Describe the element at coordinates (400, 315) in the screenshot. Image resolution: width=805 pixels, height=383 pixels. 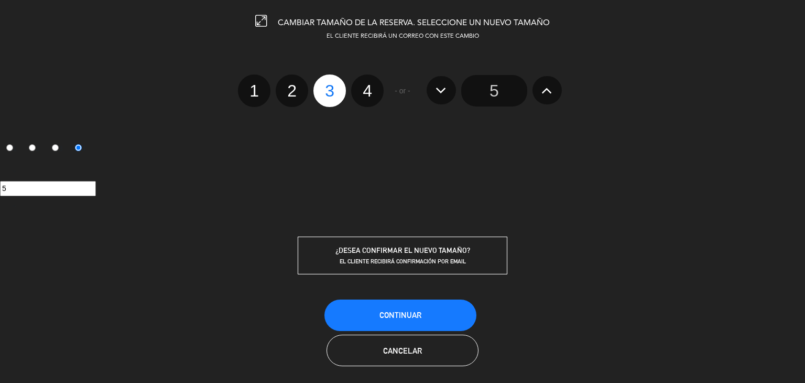
I see `button: Continuar` at that location.